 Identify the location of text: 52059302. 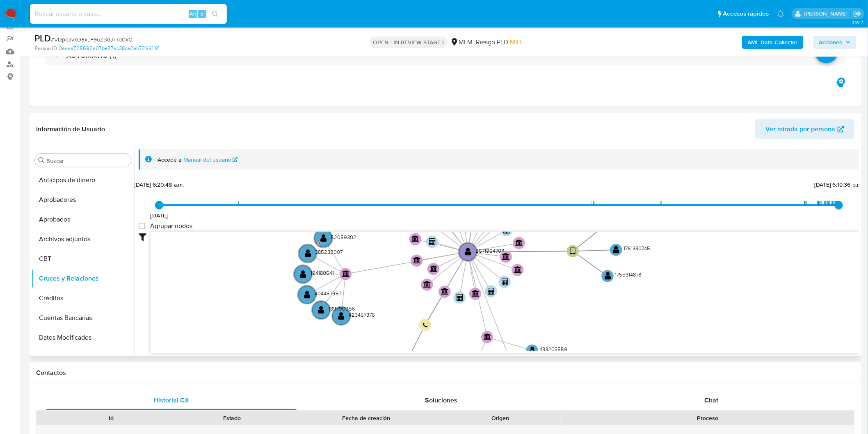
(343, 237).